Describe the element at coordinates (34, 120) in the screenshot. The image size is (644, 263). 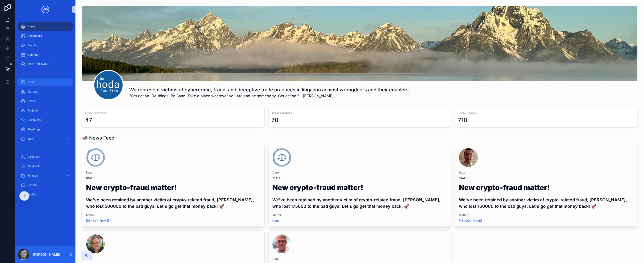
I see `span: Discovery` at that location.